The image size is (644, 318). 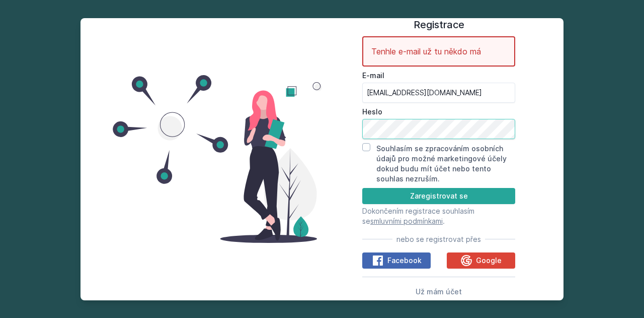 What do you see at coordinates (489, 260) in the screenshot?
I see `span: Google` at bounding box center [489, 260].